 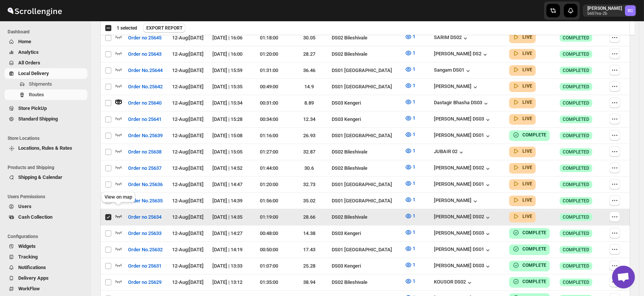 What do you see at coordinates (610, 11) in the screenshot?
I see `button: User menu` at bounding box center [610, 11].